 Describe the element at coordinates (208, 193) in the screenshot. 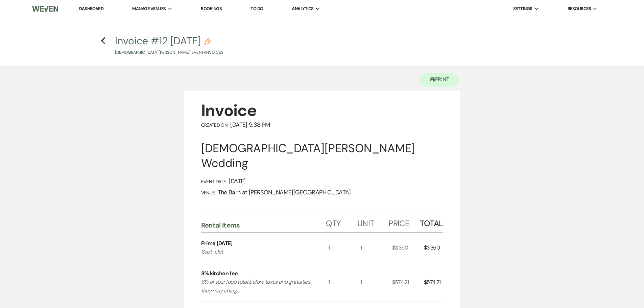

I see `span: Venue:` at that location.